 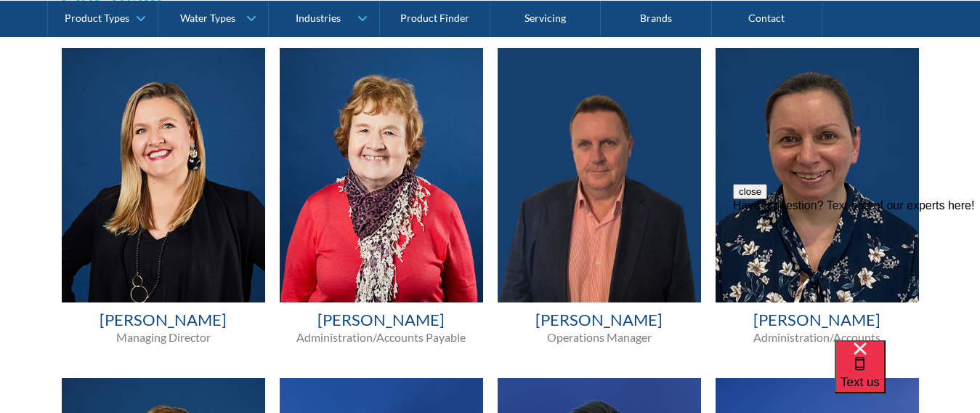 What do you see at coordinates (319, 18) in the screenshot?
I see `div: Industries` at bounding box center [319, 18].